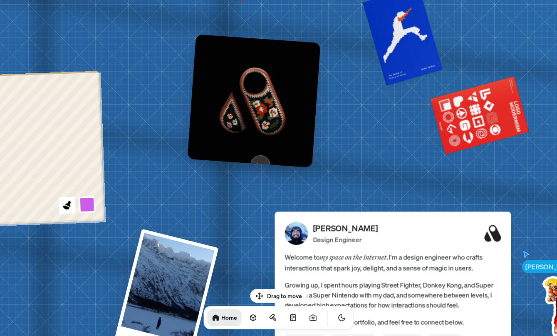 The height and width of the screenshot is (336, 557). What do you see at coordinates (393, 262) in the screenshot?
I see `span: Welcome to I'm a design engineer who crafts interactions that spark joy, delight, and a sense of ...` at bounding box center [393, 262].